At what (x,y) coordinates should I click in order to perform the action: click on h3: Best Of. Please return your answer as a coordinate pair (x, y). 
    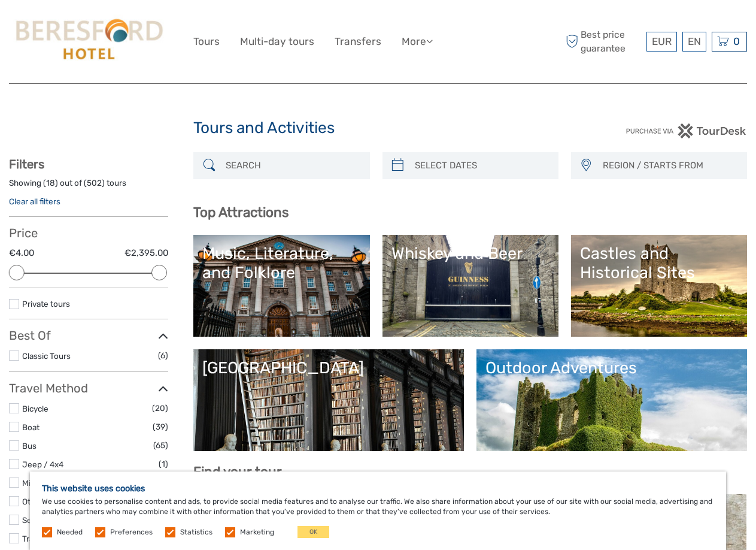
    Looking at the image, I should click on (89, 336).